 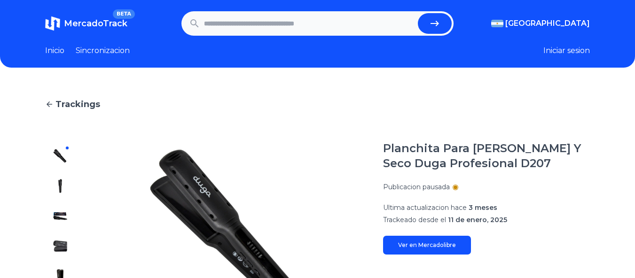 What do you see at coordinates (566, 51) in the screenshot?
I see `button: Iniciar sesion` at bounding box center [566, 51].